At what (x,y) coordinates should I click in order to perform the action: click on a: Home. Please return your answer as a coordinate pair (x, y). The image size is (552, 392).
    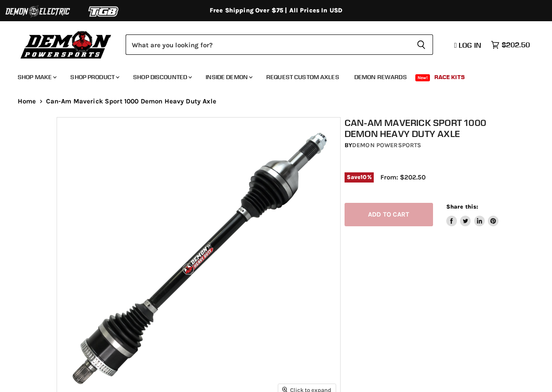
    Looking at the image, I should click on (27, 101).